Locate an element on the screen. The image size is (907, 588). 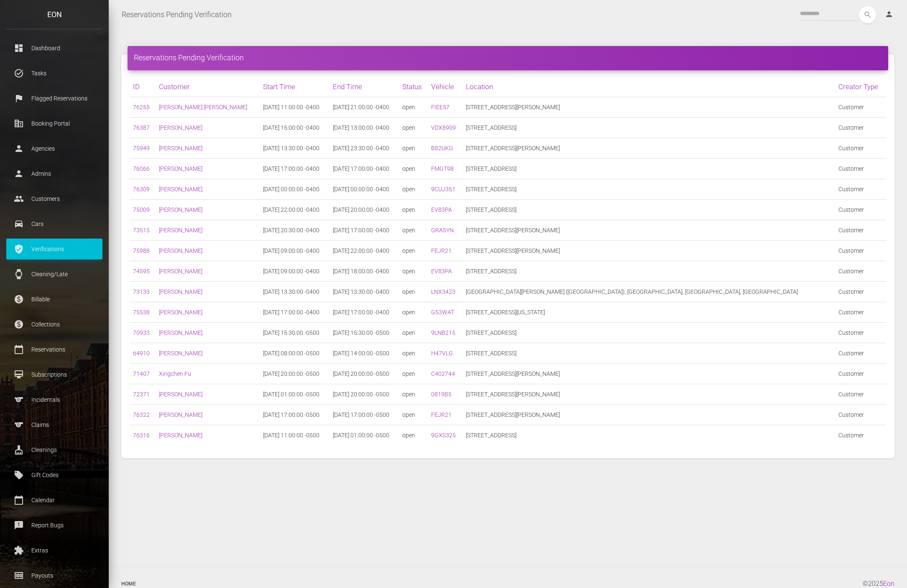
a: watch Cleaning/Late is located at coordinates (54, 274).